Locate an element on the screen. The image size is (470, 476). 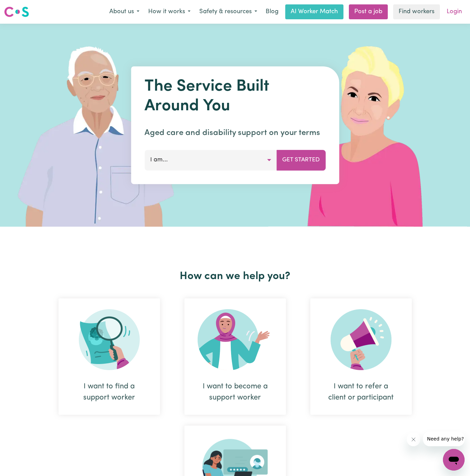
a: Post a job is located at coordinates (368, 12).